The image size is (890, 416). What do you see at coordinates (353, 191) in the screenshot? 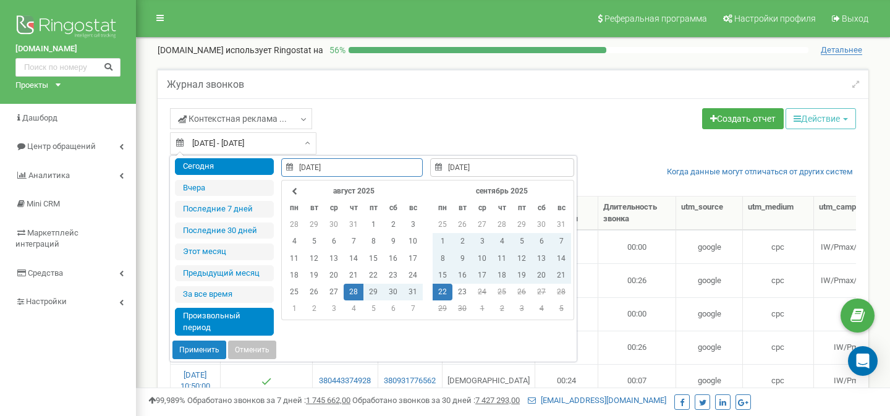
I see `th: август 2025` at bounding box center [353, 191].